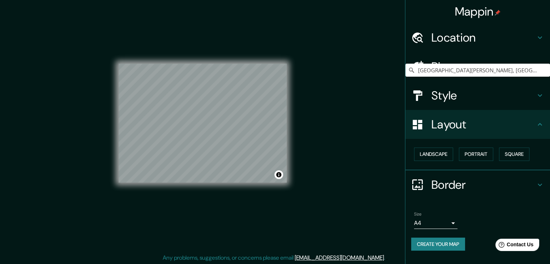  Describe the element at coordinates (478, 67) in the screenshot. I see `div: Pins` at that location.